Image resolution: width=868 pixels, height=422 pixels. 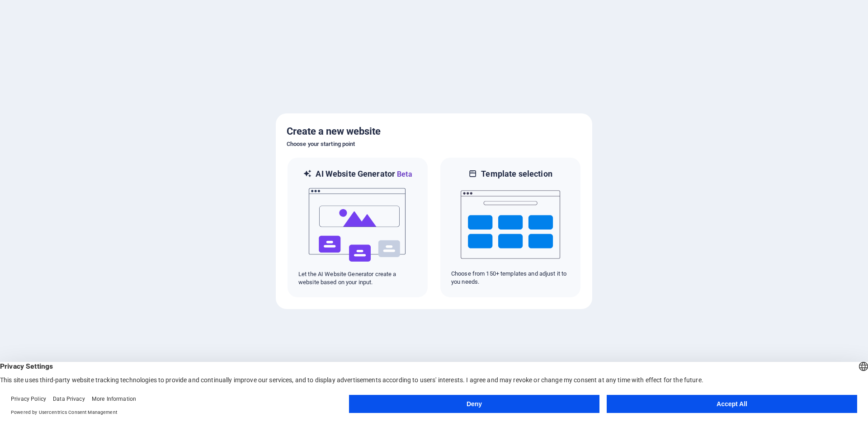 What do you see at coordinates (358, 227) in the screenshot?
I see `div: AI Website GeneratorBetaaiLet the AI Website Generator create a website based on your input.` at bounding box center [358, 227].